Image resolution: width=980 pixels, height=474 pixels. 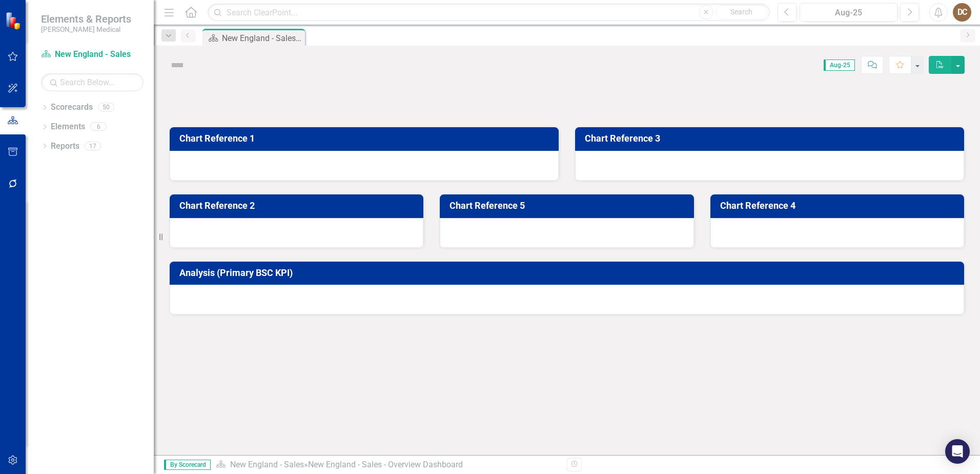 What do you see at coordinates (98, 127) in the screenshot?
I see `div: 6` at bounding box center [98, 127].